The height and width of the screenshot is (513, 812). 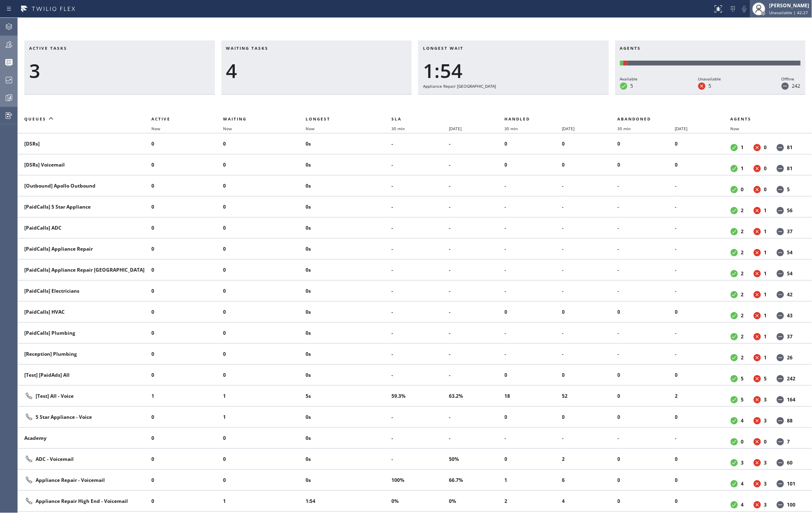 I want to click on div: [Test] [PaidAds] All, so click(x=85, y=375).